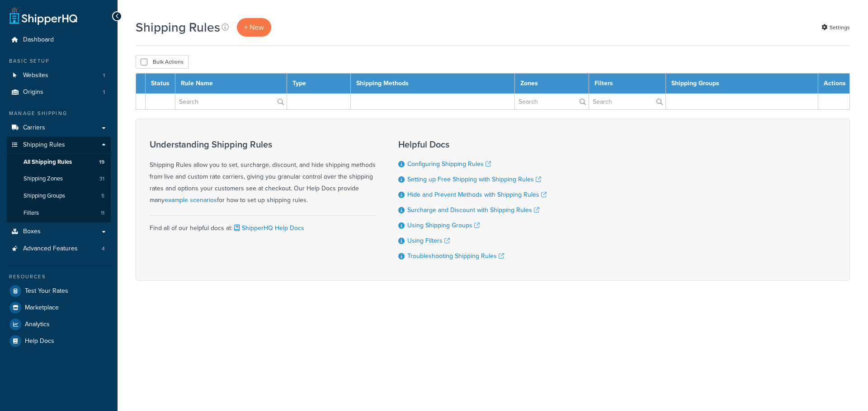  What do you see at coordinates (262, 144) in the screenshot?
I see `h3: Understanding Shipping Rules` at bounding box center [262, 144].